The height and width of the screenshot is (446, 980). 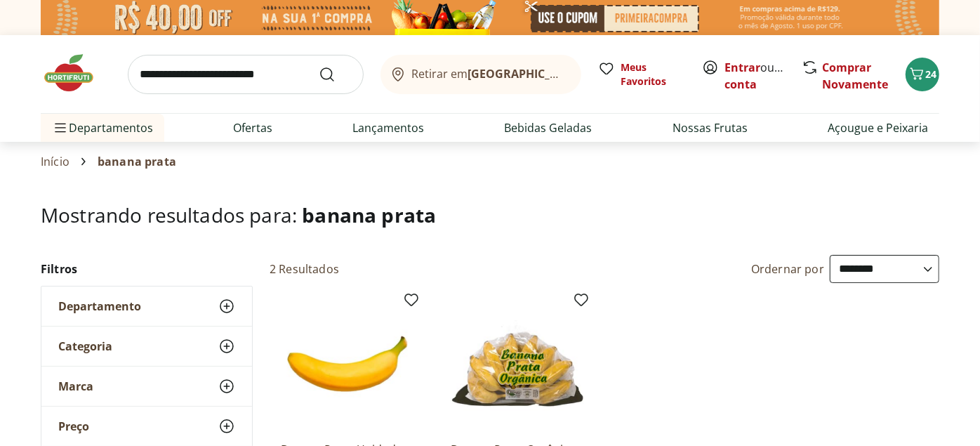 I want to click on span: Marca, so click(x=76, y=386).